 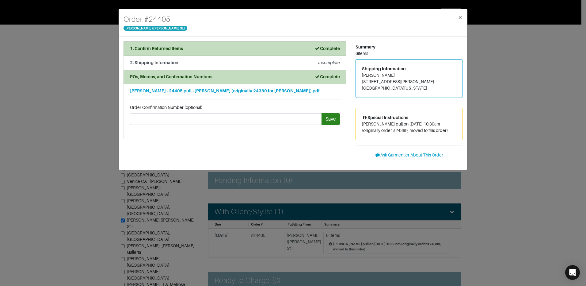 I want to click on strong: POs, Memos, and Confirmation Numbers, so click(x=171, y=77).